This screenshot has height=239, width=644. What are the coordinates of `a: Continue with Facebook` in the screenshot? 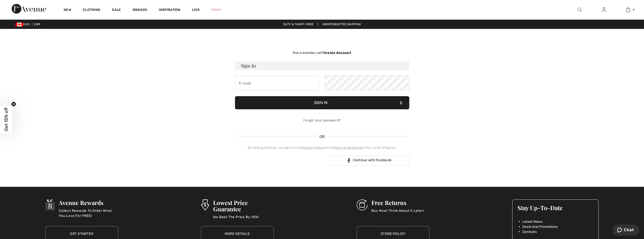 It's located at (369, 160).